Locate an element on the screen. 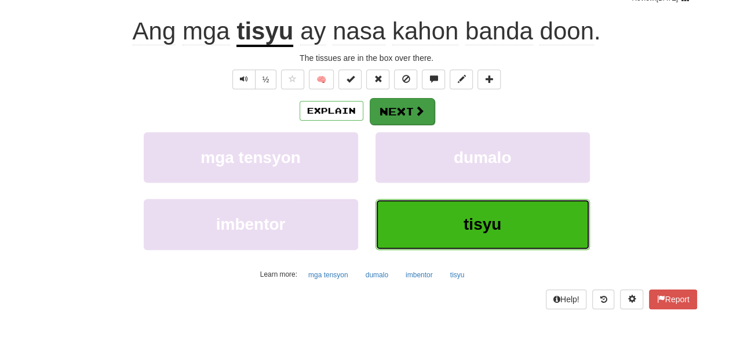 This screenshot has height=344, width=733. button: Discuss sentence (alt+u) is located at coordinates (433, 79).